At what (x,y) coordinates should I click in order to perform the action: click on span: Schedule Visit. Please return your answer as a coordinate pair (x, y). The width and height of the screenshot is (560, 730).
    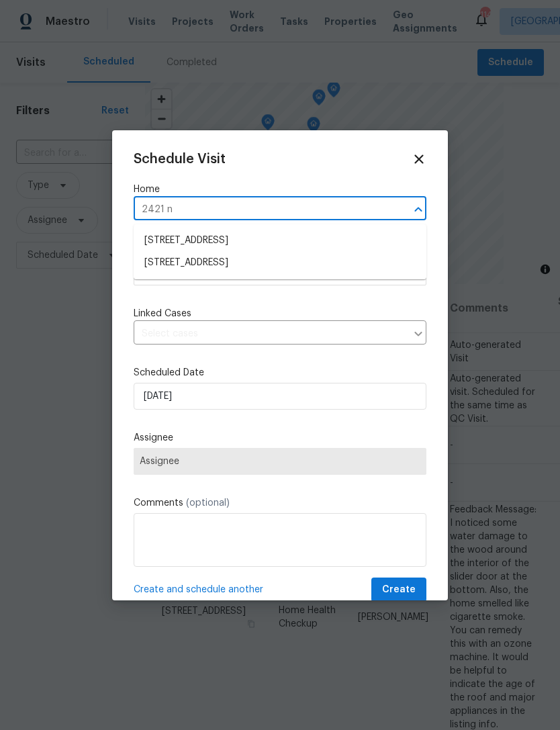
    Looking at the image, I should click on (179, 159).